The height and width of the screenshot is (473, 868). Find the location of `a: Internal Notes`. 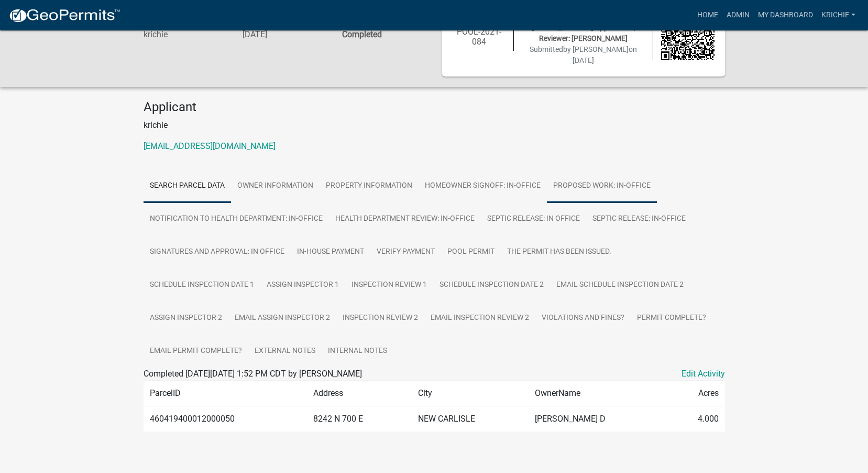

a: Internal Notes is located at coordinates (358, 352).